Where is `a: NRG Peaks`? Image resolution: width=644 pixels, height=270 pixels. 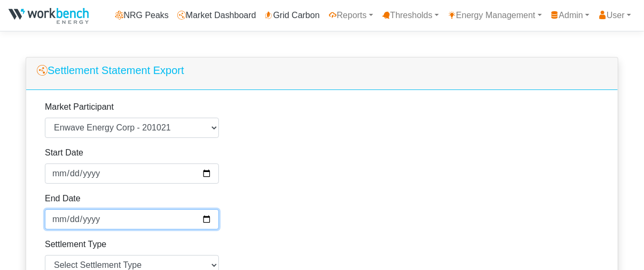
a: NRG Peaks is located at coordinates (142, 15).